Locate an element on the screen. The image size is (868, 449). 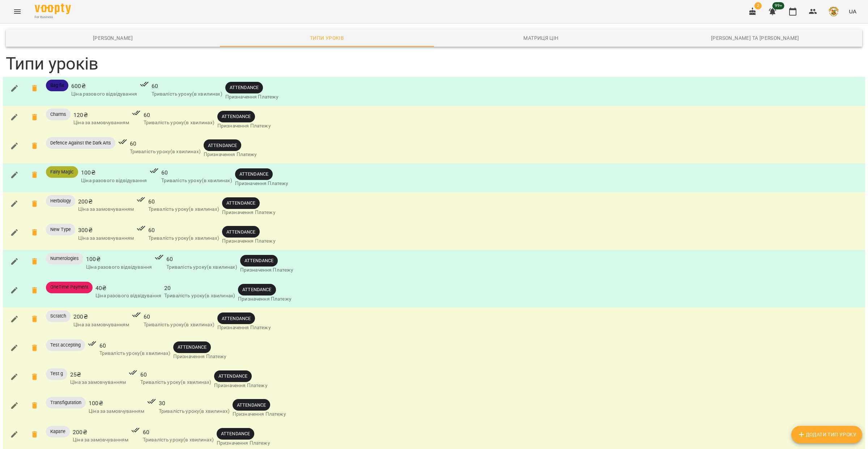
span: 30 is located at coordinates (194, 403).